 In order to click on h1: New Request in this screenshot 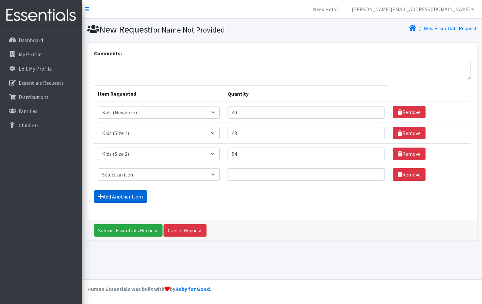, I will do `click(184, 29)`.